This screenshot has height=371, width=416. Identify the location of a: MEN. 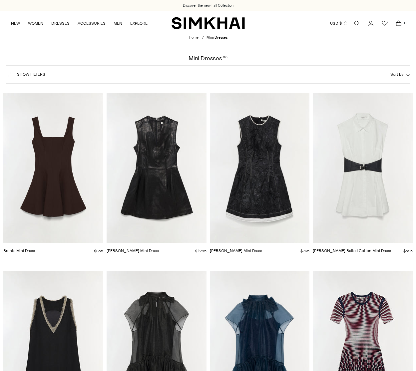
(118, 23).